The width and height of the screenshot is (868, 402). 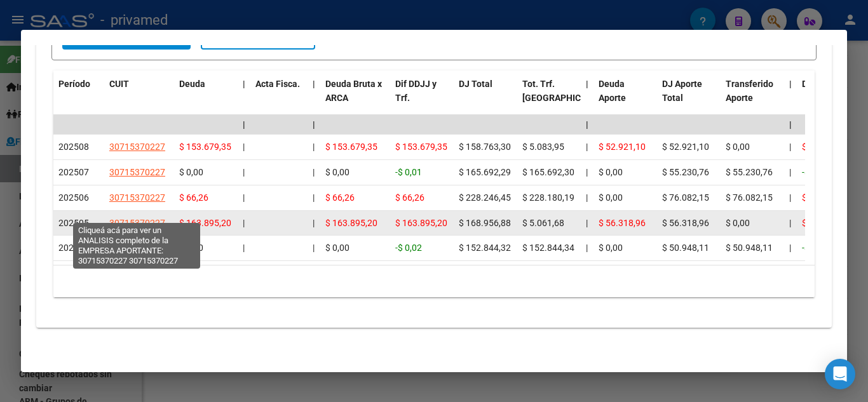 What do you see at coordinates (277, 84) in the screenshot?
I see `span: Acta Fisca.` at bounding box center [277, 84].